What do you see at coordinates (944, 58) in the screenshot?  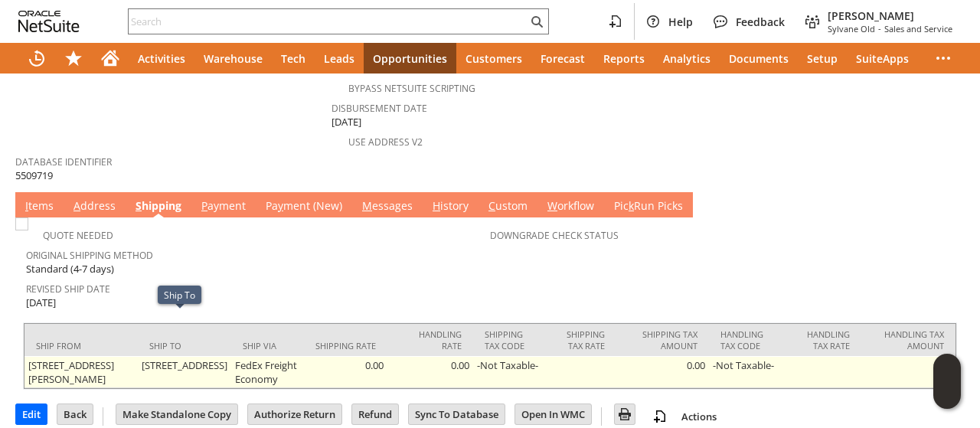 I see `div: More menus` at bounding box center [944, 58].